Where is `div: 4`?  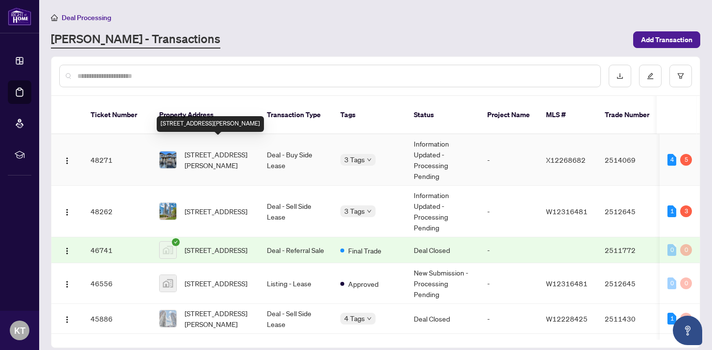
div: 4 is located at coordinates (672, 160).